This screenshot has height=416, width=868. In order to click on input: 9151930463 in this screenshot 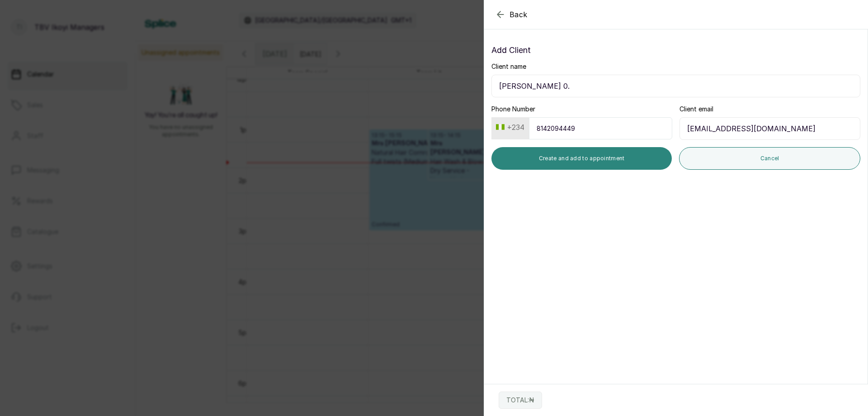, I will do `click(600, 128)`.